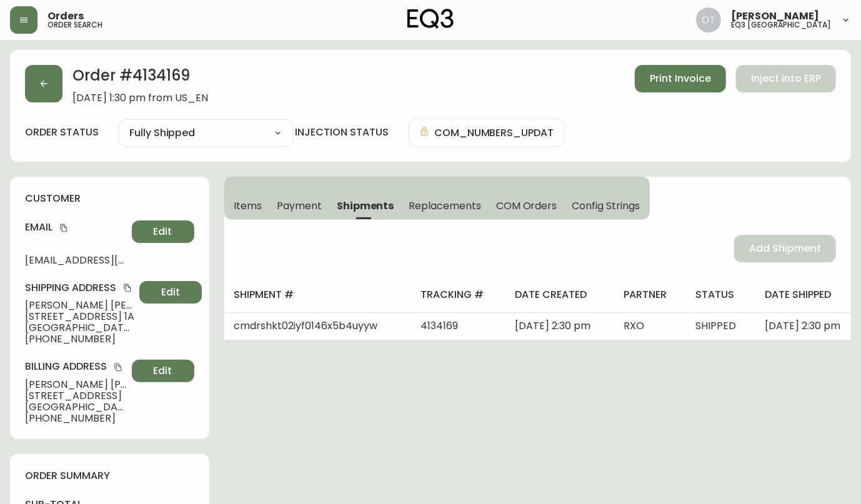  I want to click on h4: status, so click(721, 295).